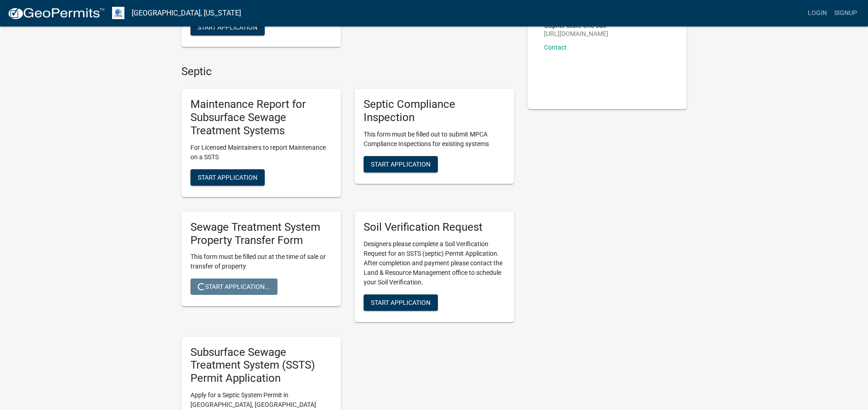  Describe the element at coordinates (261, 262) in the screenshot. I see `p: This form must be filled out at the time of sale or transfer of property` at that location.